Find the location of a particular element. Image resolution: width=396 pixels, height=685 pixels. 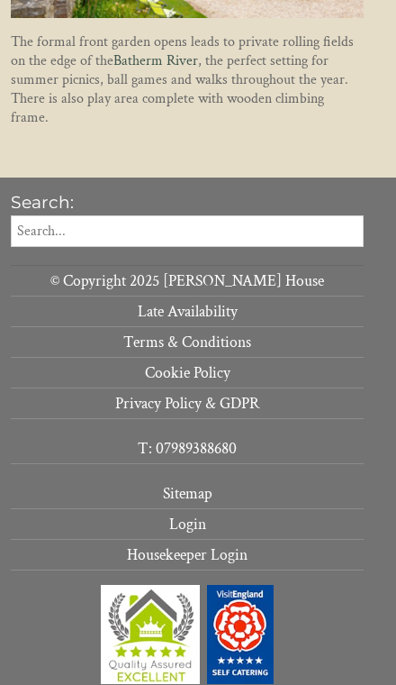

a: T: 07989388680 is located at coordinates (187, 449).